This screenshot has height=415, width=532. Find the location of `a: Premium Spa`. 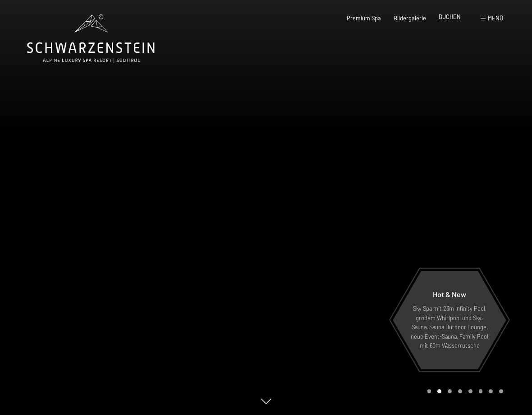

a: Premium Spa is located at coordinates (364, 18).